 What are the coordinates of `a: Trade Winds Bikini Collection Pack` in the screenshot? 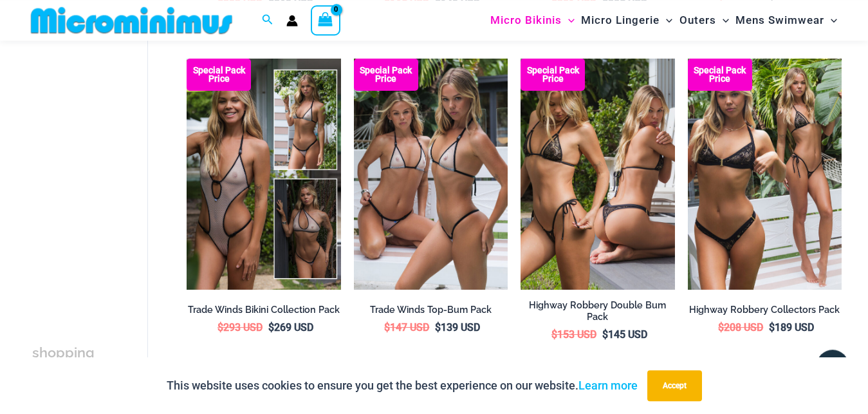 It's located at (263, 312).